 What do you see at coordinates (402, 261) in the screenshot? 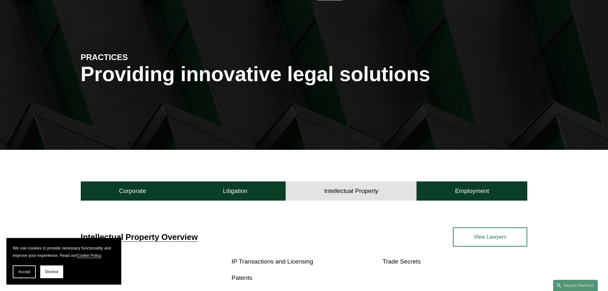
I see `a: Trade Secrets` at bounding box center [402, 261].